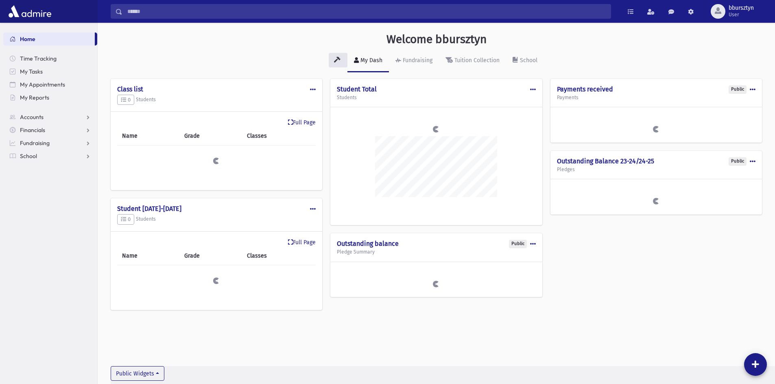  I want to click on div: My Dash, so click(371, 60).